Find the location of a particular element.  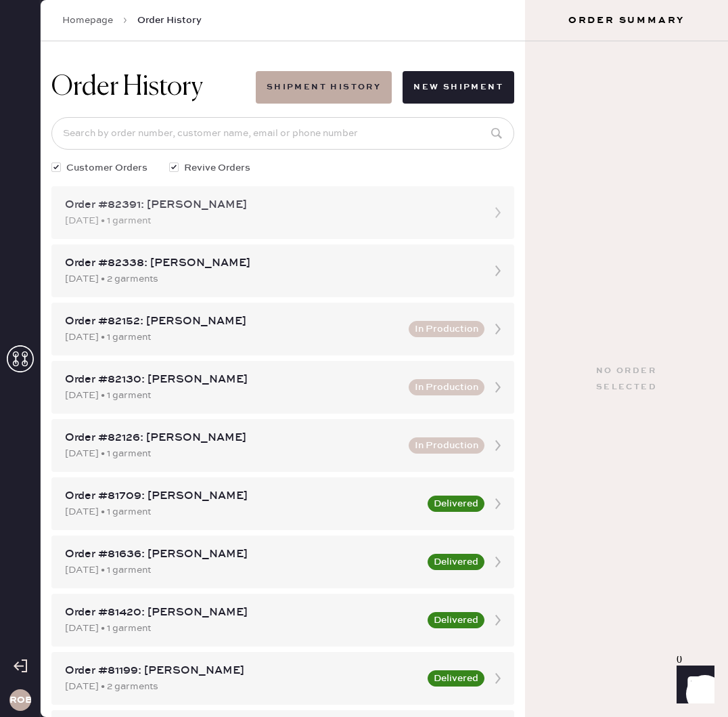

div: Order # 82391 is located at coordinates (363, 115).